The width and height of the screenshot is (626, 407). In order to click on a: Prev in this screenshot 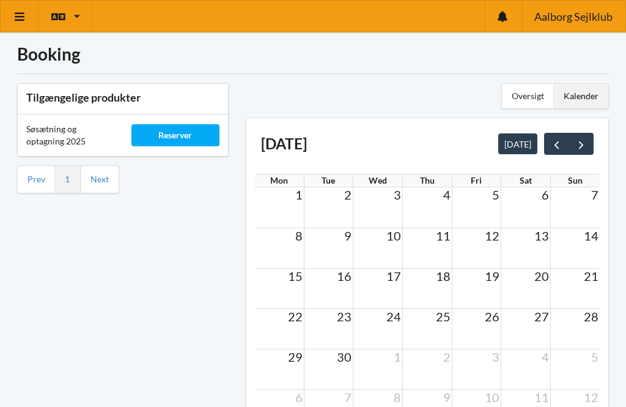, I will do `click(36, 179)`.